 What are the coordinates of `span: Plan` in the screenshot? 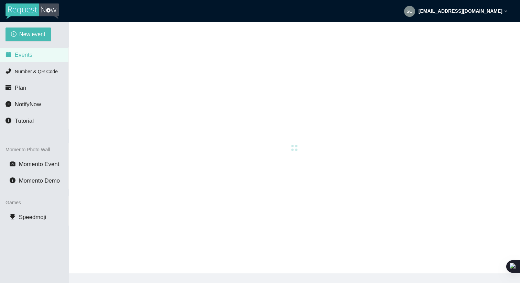 It's located at (21, 88).